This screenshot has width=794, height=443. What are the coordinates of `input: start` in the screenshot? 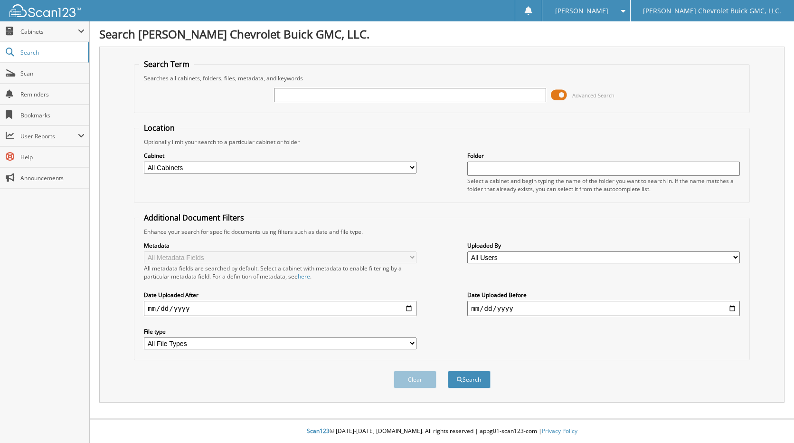 It's located at (280, 308).